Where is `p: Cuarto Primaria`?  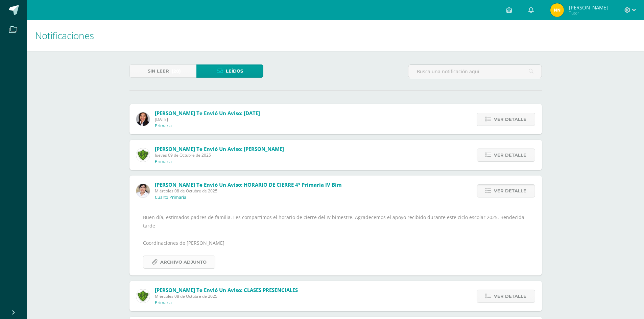 p: Cuarto Primaria is located at coordinates (170, 197).